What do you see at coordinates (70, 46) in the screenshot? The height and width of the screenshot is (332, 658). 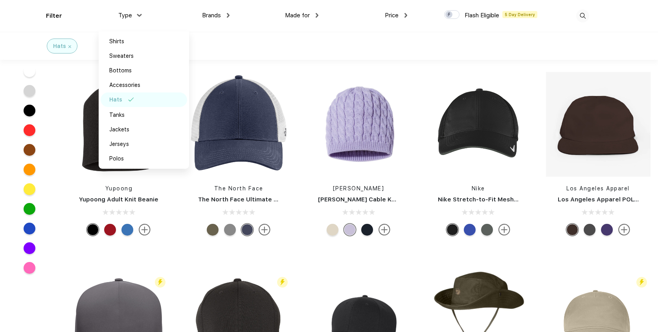 I see `img: filter_cancel.svg` at bounding box center [70, 46].